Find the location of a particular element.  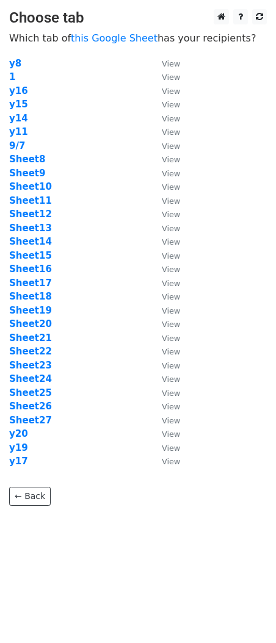

a: y8 is located at coordinates (15, 63).